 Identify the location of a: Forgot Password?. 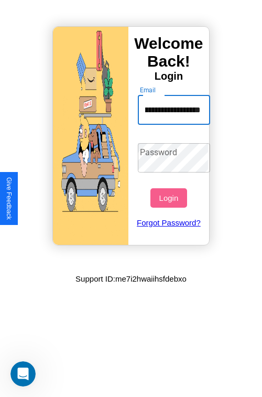
(169, 223).